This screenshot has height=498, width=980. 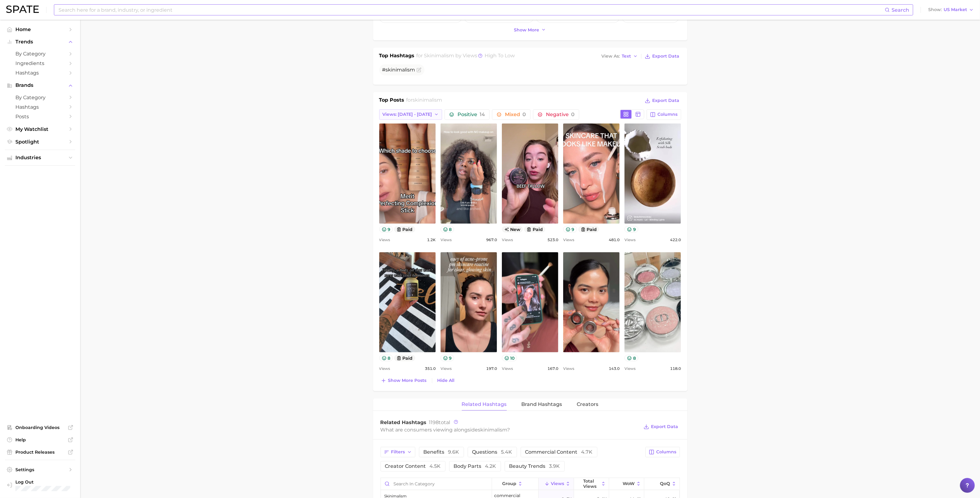 I want to click on a: Product Releases, so click(x=40, y=452).